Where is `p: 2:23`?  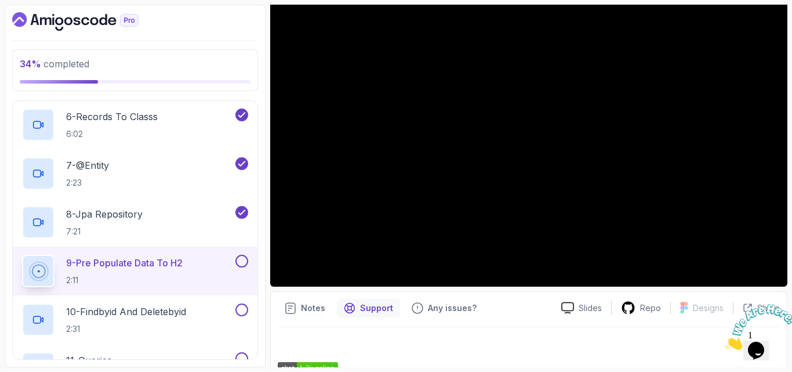 p: 2:23 is located at coordinates (88, 183).